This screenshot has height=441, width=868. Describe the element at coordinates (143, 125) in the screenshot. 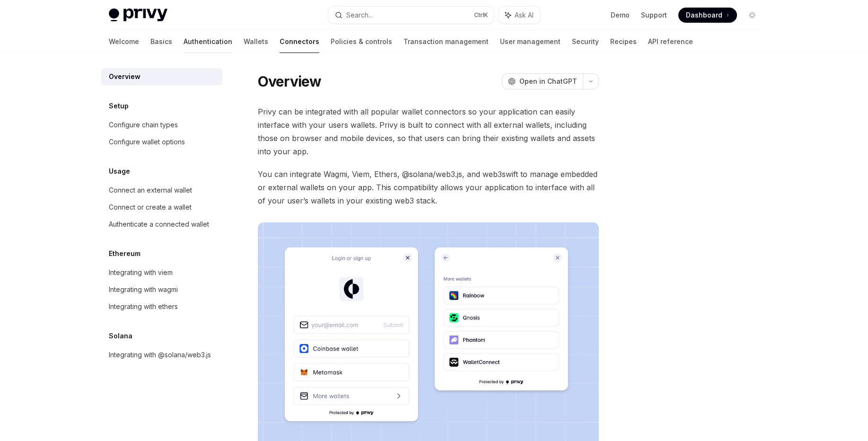

I see `div: Configure chain types` at that location.